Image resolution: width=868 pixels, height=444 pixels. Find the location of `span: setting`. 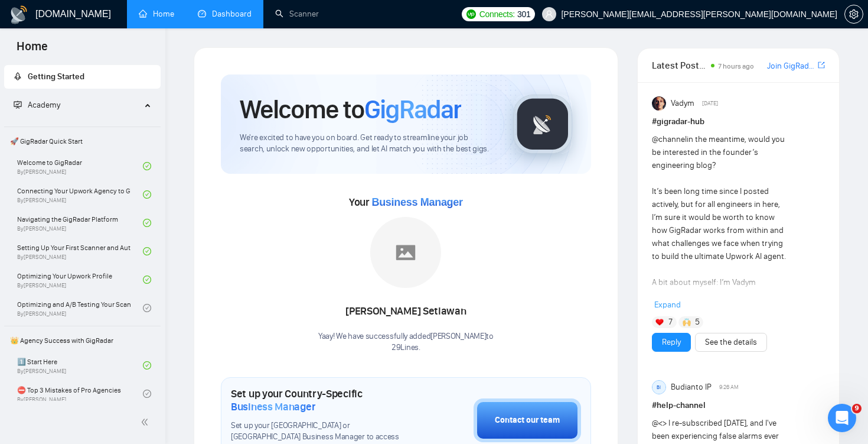

span: setting is located at coordinates (854, 14).